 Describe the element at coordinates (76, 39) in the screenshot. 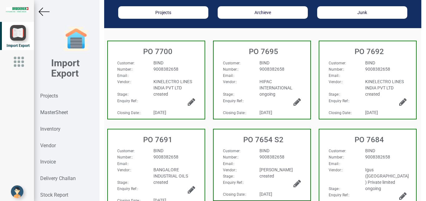

I see `img: garage-closed.png` at that location.